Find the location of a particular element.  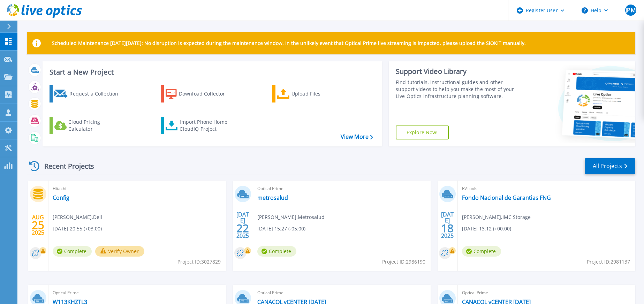

div: Recent Projects is located at coordinates (65, 166).